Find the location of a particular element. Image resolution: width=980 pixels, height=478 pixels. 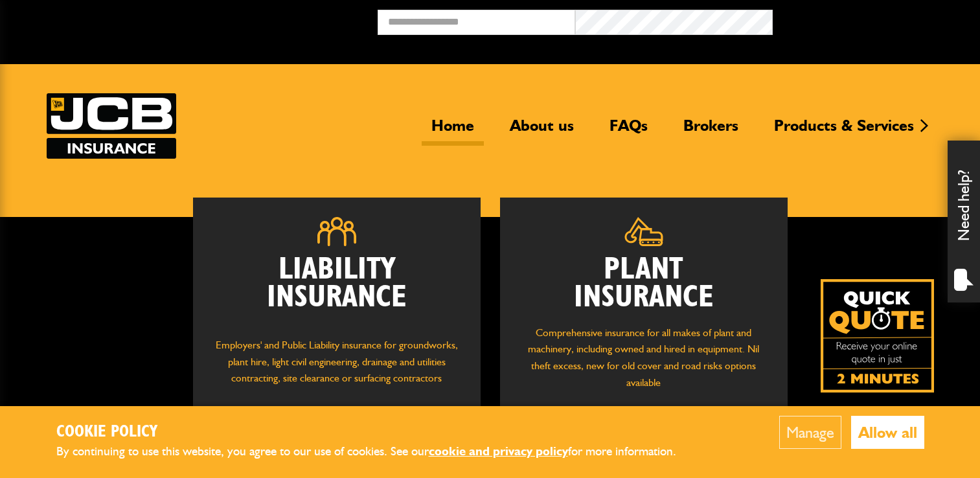

p: By continuing to use this website, you agree to our use of cookies. See our for more information. is located at coordinates (377, 451).